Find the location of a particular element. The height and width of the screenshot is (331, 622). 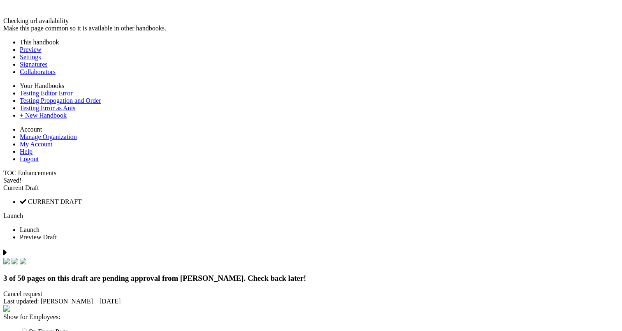

a: Testing Editor Error is located at coordinates (46, 93).